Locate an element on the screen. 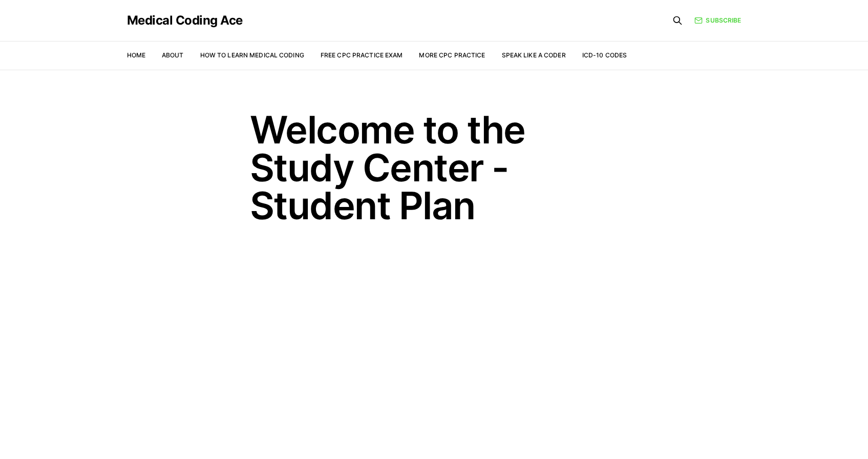  h1: Welcome to the Study Center - Student Plan is located at coordinates (434, 168).